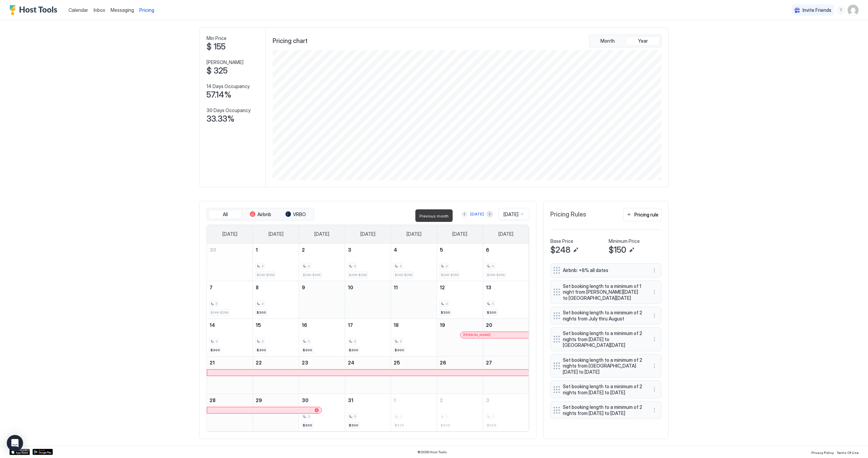 The height and width of the screenshot is (458, 868). Describe the element at coordinates (442, 363) in the screenshot. I see `span: 26` at that location.